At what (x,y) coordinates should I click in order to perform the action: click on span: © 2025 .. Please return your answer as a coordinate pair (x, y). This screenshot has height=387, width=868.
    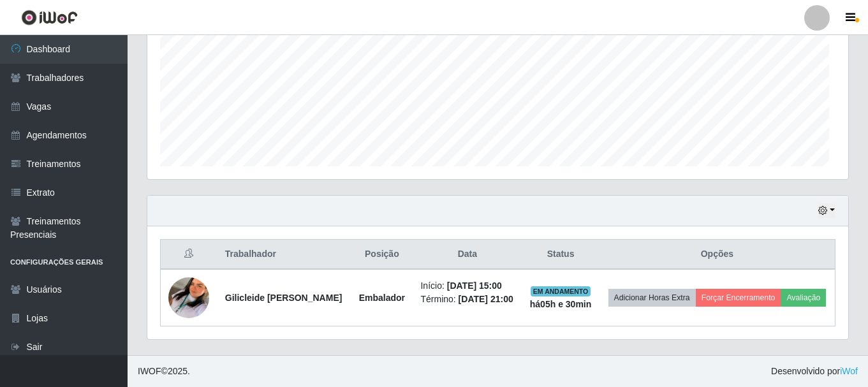
    Looking at the image, I should click on (164, 371).